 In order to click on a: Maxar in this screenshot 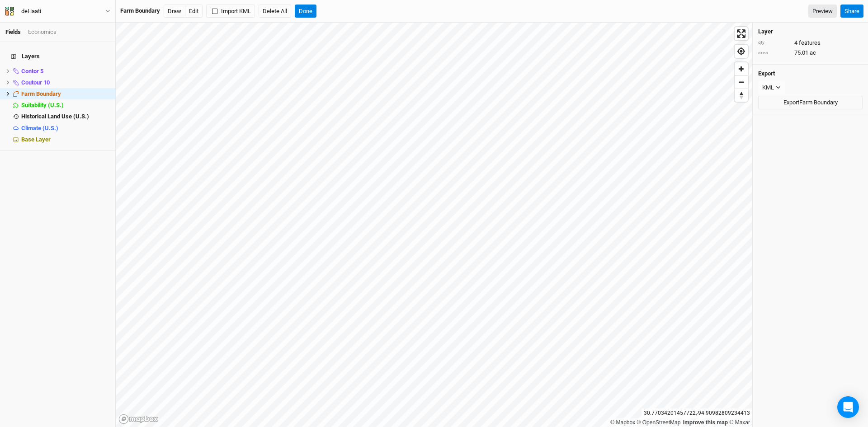, I will do `click(739, 423)`.